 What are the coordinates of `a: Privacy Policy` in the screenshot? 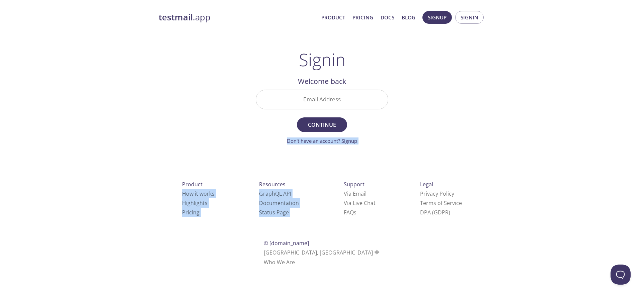 It's located at (437, 194).